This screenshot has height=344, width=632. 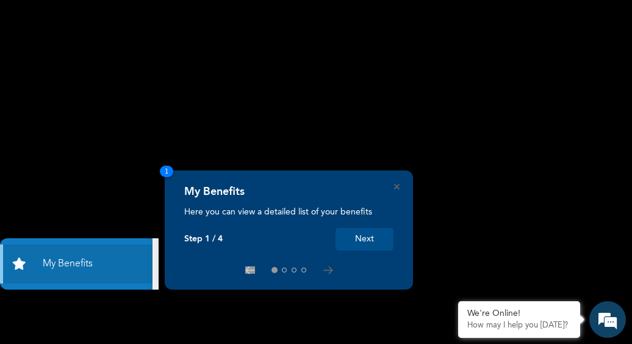 I want to click on button: Close, so click(x=397, y=186).